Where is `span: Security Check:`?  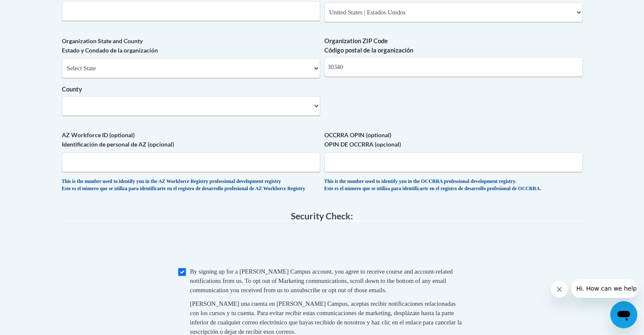 span: Security Check: is located at coordinates (322, 216).